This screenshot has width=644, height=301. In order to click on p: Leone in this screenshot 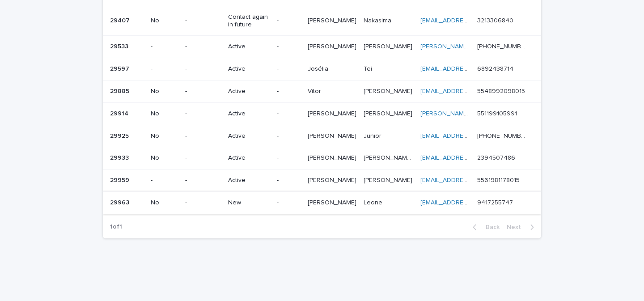, I will do `click(374, 201)`.